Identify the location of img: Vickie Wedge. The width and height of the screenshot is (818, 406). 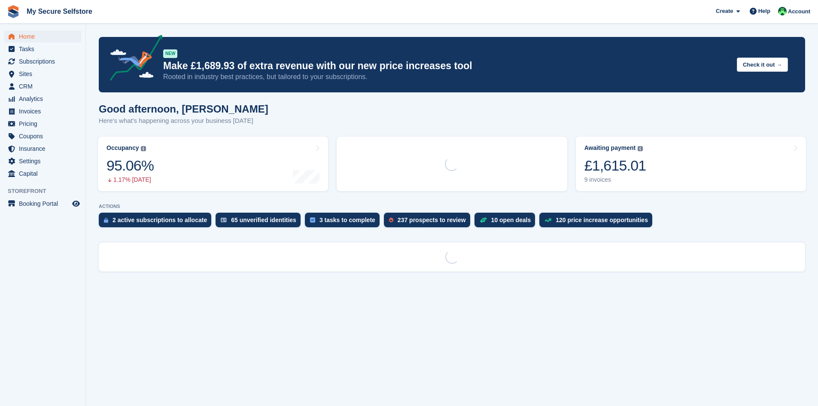
(782, 11).